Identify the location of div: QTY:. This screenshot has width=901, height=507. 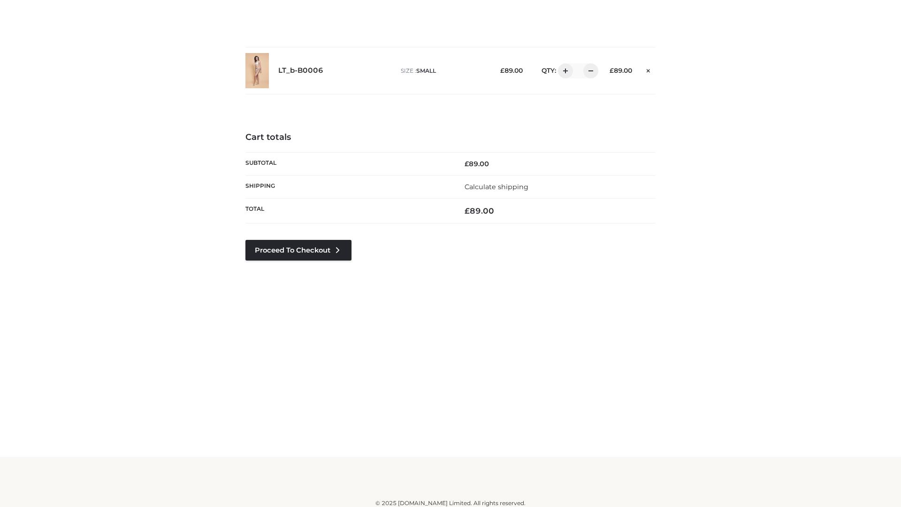
(564, 71).